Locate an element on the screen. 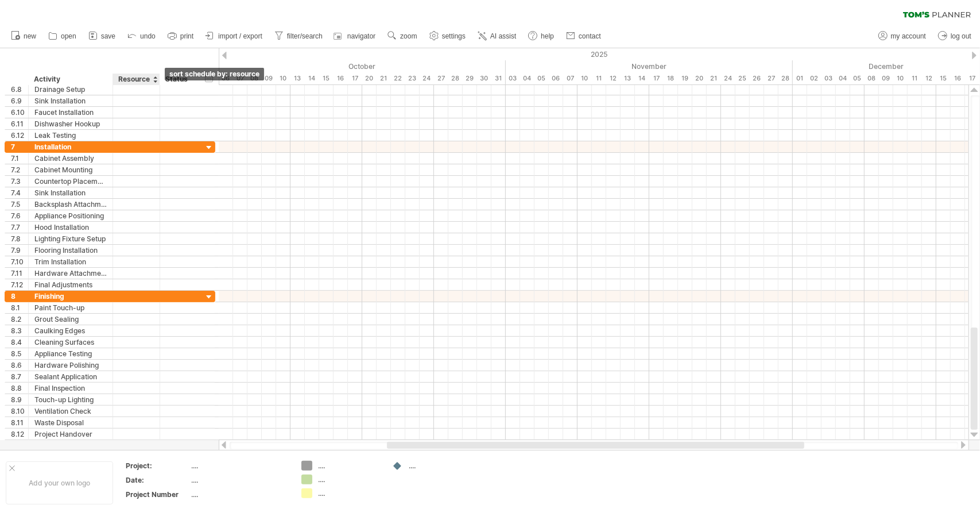  a: new is located at coordinates (24, 36).